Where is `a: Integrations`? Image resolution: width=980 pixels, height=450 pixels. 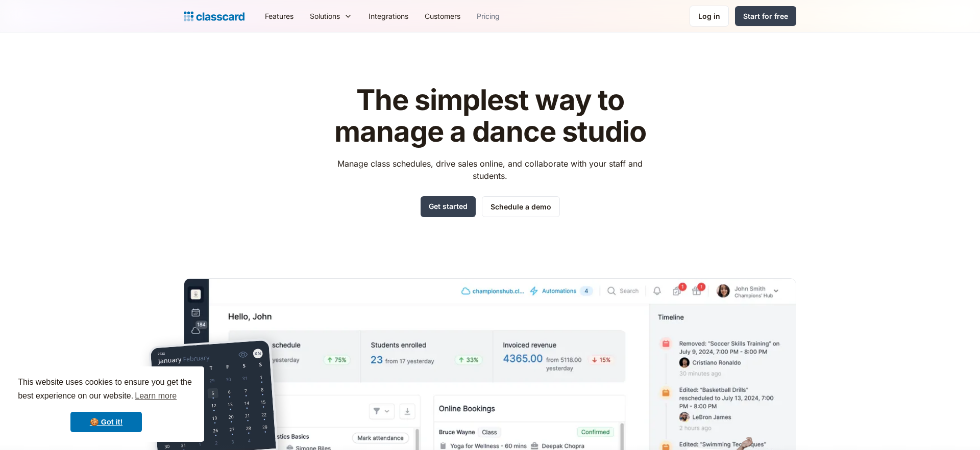 a: Integrations is located at coordinates (388, 16).